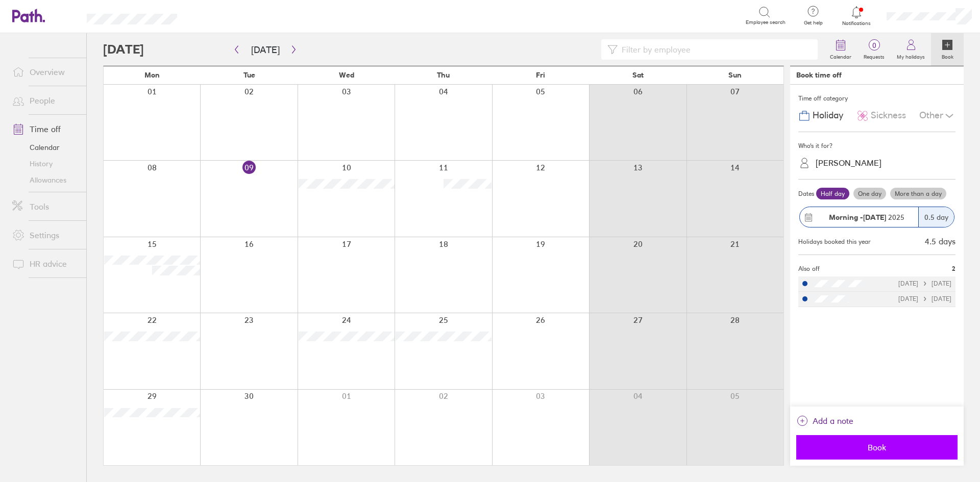 The height and width of the screenshot is (482, 980). What do you see at coordinates (346, 75) in the screenshot?
I see `span: Wed` at bounding box center [346, 75].